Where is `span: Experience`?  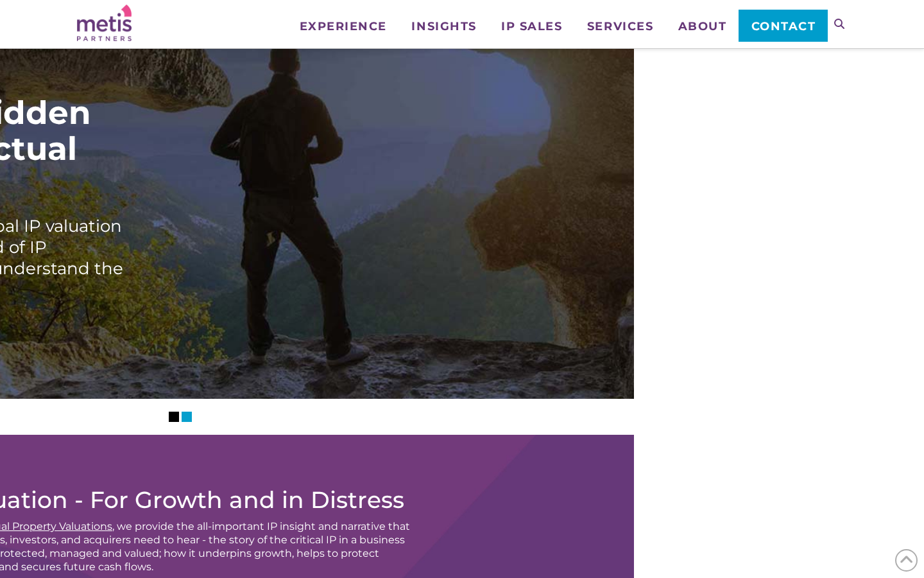
span: Experience is located at coordinates (343, 26).